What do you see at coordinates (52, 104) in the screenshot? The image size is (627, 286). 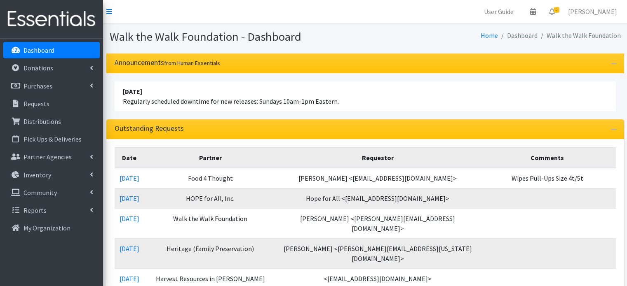 I see `a: Requests` at bounding box center [52, 104].